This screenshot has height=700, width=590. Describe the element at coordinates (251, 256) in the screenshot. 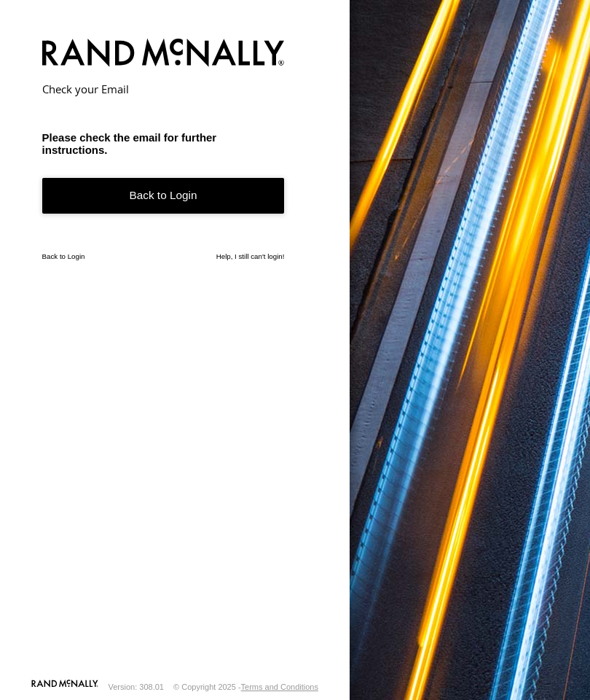

I see `a: Help, I still can't login!` at that location.